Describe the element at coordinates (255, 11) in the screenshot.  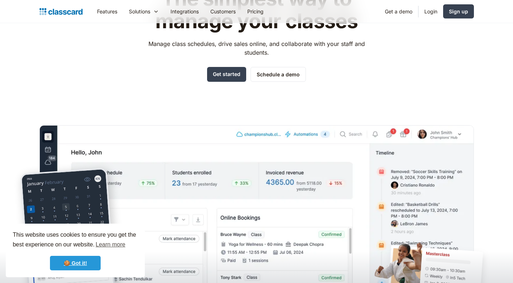
I see `a: Pricing` at that location.